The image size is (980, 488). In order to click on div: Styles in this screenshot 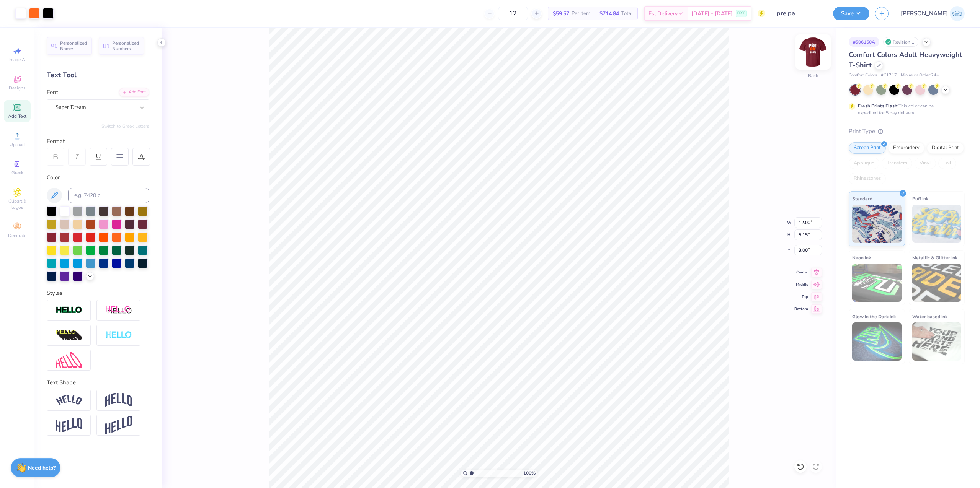, I will do `click(98, 293)`.